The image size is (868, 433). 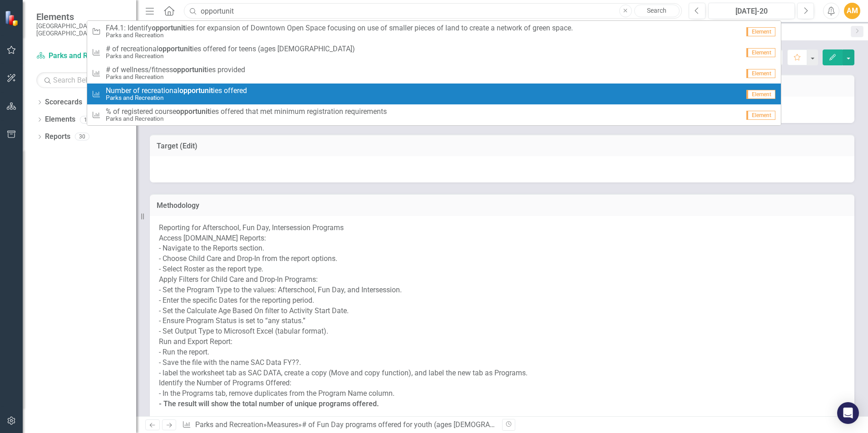 I want to click on a: Number of recreationalopportunities offeredParks and RecreationElement, so click(x=434, y=94).